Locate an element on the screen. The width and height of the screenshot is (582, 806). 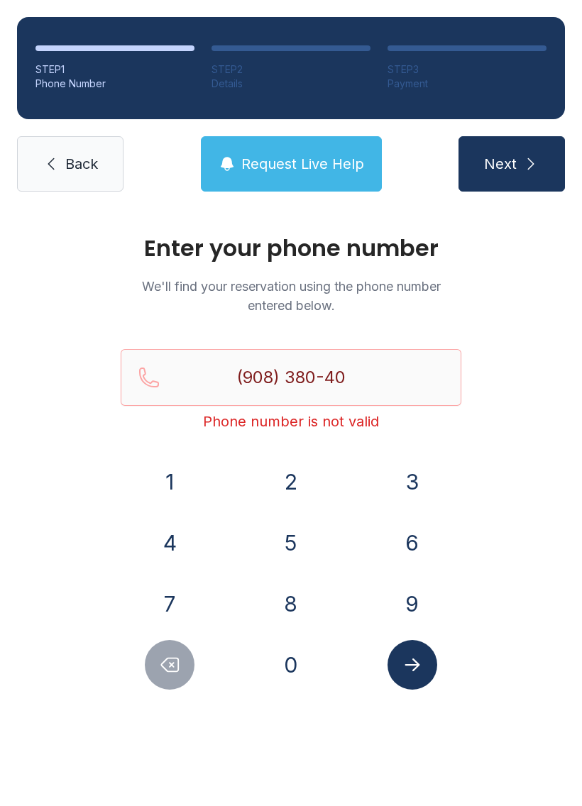
button: 3 is located at coordinates (412, 482).